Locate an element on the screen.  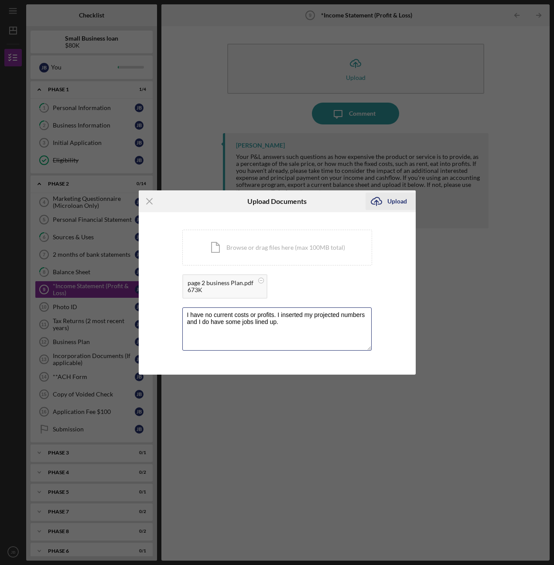
div: 673K is located at coordinates (220, 290).